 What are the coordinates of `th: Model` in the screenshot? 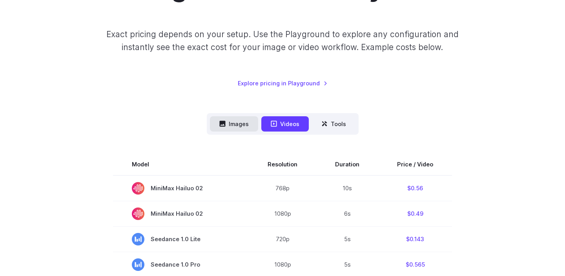 It's located at (181, 165).